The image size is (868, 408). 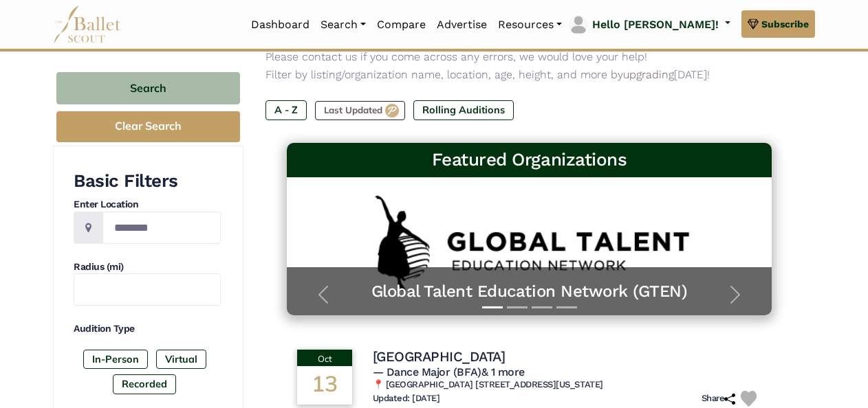 I want to click on div: 13, so click(x=325, y=385).